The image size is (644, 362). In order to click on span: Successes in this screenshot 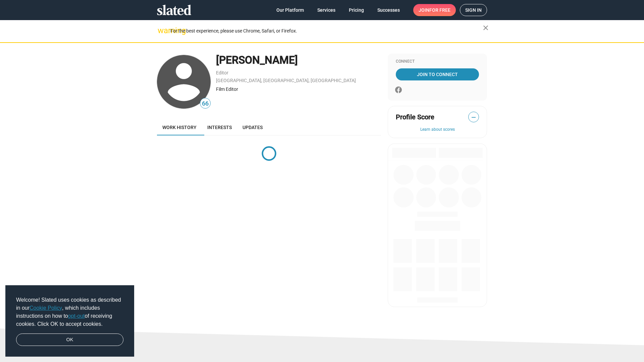, I will do `click(389, 10)`.